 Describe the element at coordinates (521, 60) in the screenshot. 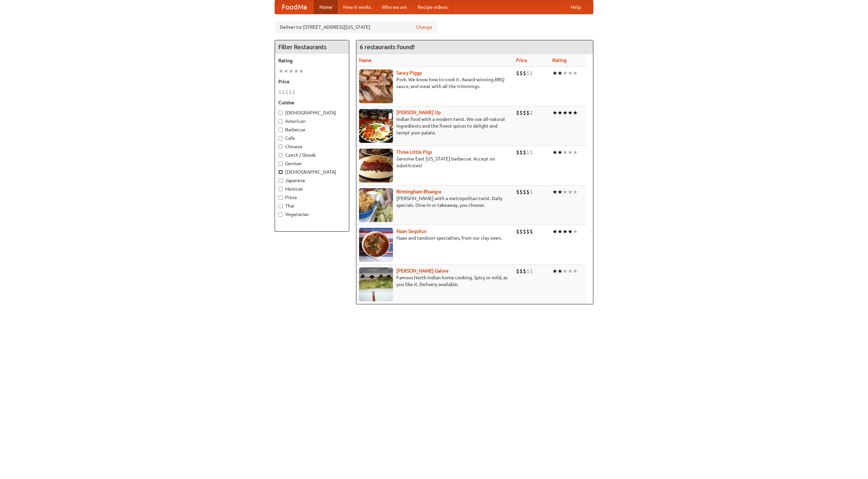

I see `a: Price` at that location.